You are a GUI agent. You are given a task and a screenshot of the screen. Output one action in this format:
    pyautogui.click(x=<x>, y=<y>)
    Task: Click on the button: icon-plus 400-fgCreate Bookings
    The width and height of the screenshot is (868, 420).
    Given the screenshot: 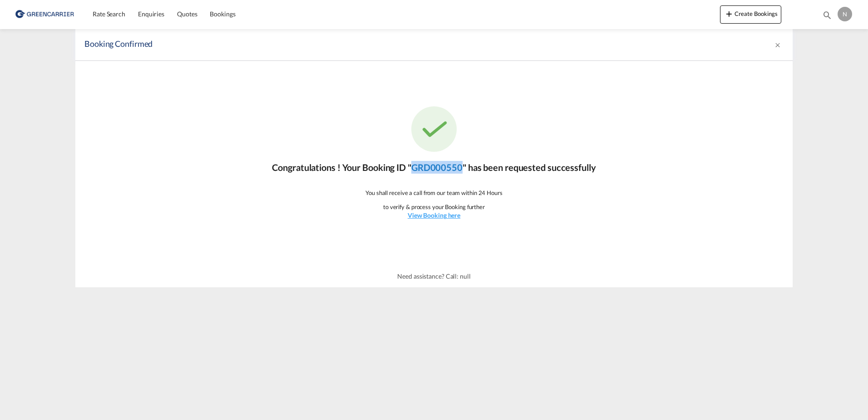 What is the action you would take?
    pyautogui.click(x=750, y=14)
    